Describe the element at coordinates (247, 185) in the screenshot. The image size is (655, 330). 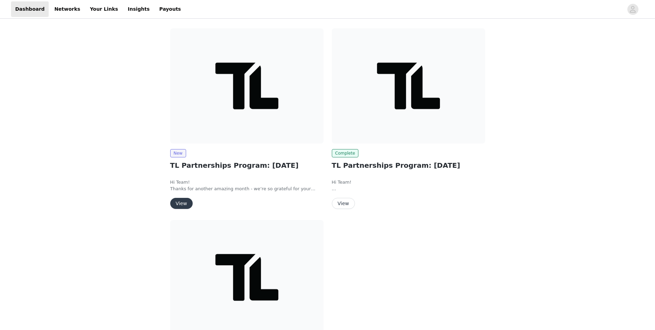
I see `div: Hi Team! Thanks for another amazing month - we’re so grateful for your continued support and the ...` at that location.